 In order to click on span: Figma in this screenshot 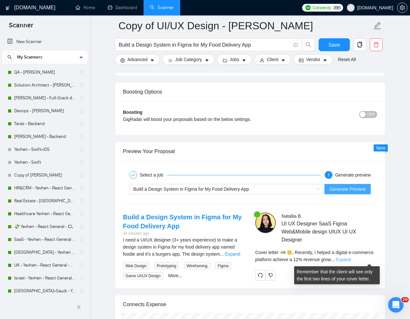, I will do `click(223, 266)`.